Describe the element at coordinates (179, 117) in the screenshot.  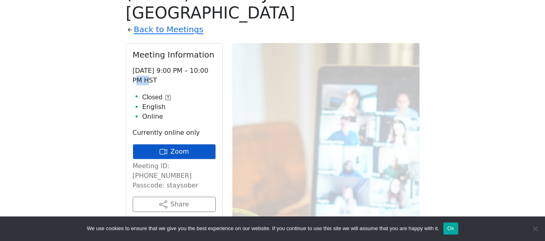
I see `li: Online` at that location.